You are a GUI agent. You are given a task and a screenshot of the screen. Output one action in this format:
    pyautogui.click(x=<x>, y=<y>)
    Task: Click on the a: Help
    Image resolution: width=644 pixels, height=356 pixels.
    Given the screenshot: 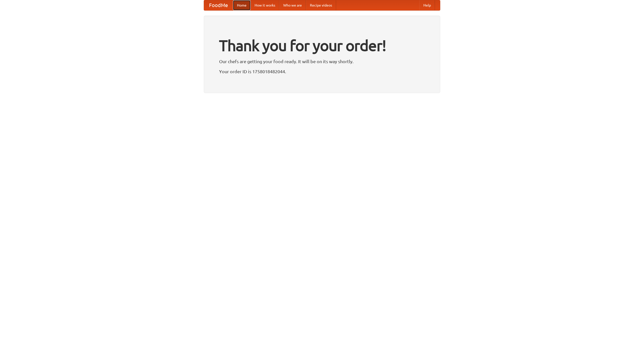 What is the action you would take?
    pyautogui.click(x=427, y=5)
    